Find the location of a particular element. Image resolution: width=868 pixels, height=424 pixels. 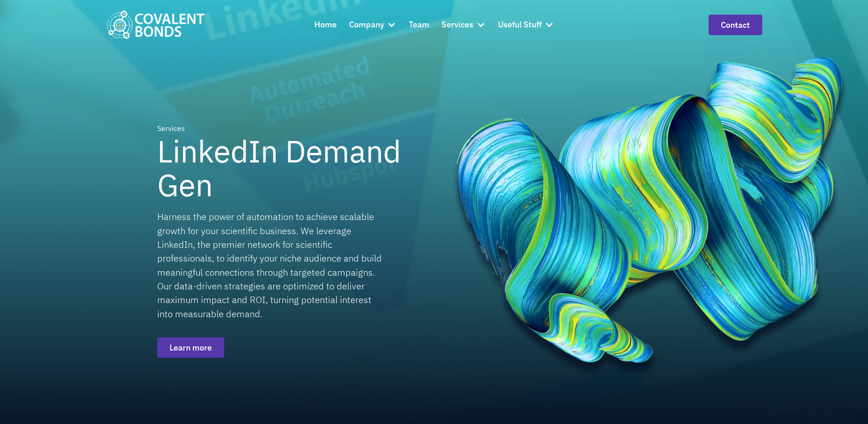

div: Chat Widget is located at coordinates (846, 402).